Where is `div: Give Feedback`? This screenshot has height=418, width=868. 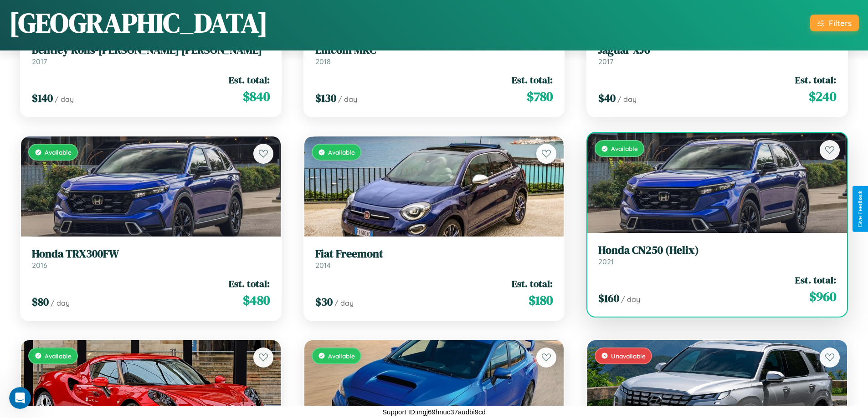
div: Give Feedback is located at coordinates (860, 209).